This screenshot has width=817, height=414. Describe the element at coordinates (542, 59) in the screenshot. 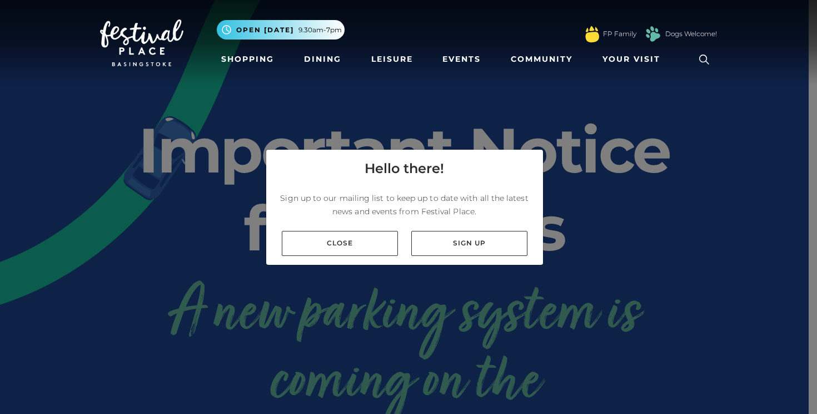

I see `a: Community` at that location.